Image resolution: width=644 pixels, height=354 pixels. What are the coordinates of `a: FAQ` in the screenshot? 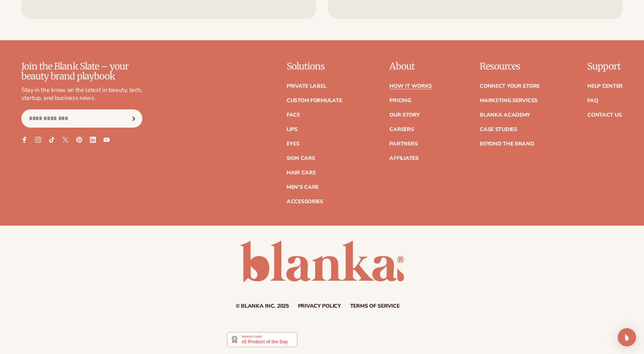 It's located at (593, 101).